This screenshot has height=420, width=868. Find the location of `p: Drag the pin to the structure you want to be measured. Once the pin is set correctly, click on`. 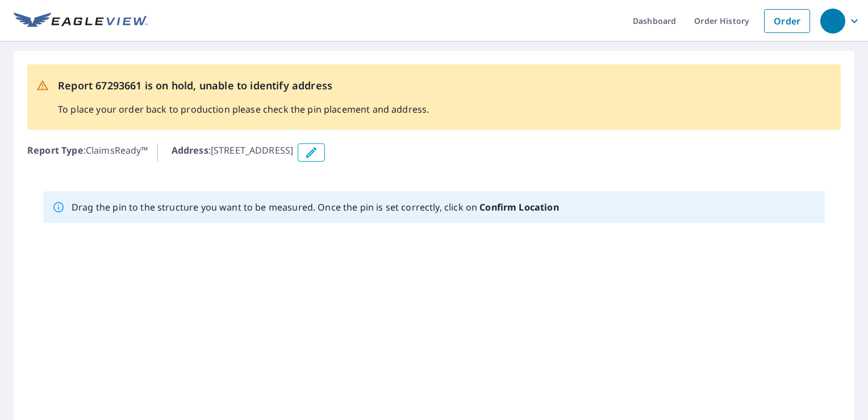

p: Drag the pin to the structure you want to be measured. Once the pin is set correctly, click on is located at coordinates (316, 207).